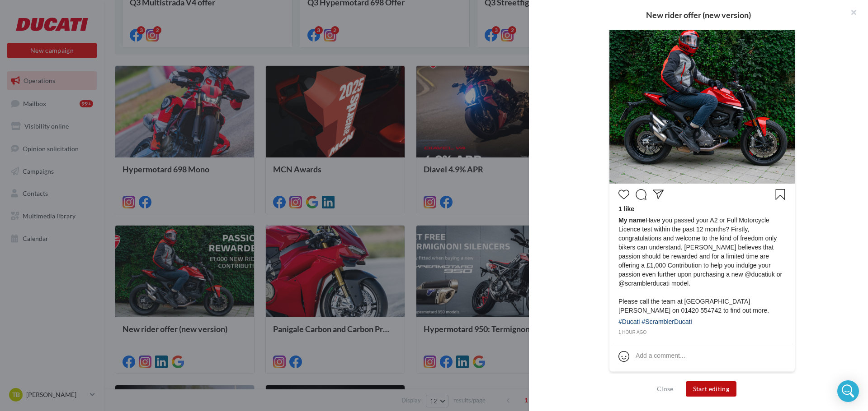 This screenshot has width=868, height=411. What do you see at coordinates (702, 265) in the screenshot?
I see `span: Have you passed your A2 or Full Motorcycle Licence test within the past 12 months? Firstly, congr...` at bounding box center [702, 265].